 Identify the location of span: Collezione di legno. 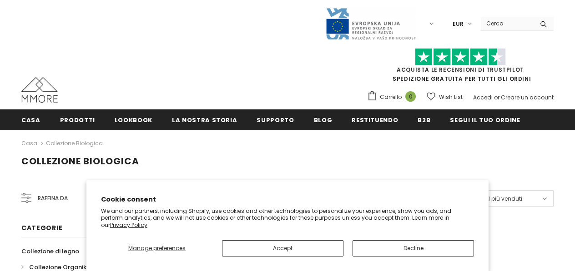
(50, 251).